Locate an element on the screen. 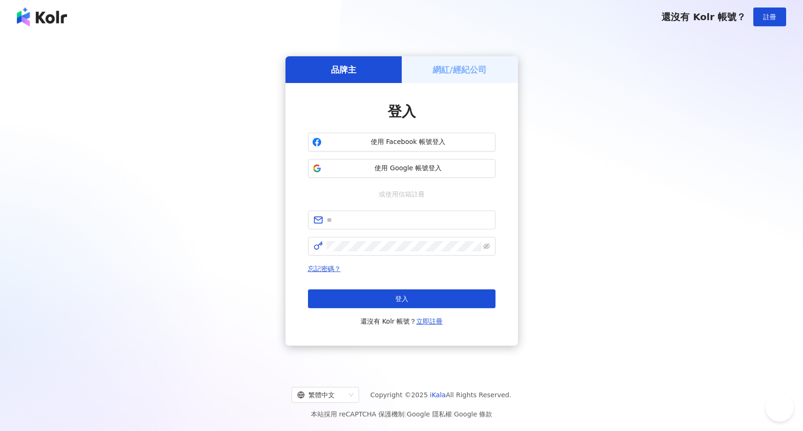 This screenshot has width=803, height=431. button: 登入 is located at coordinates (402, 299).